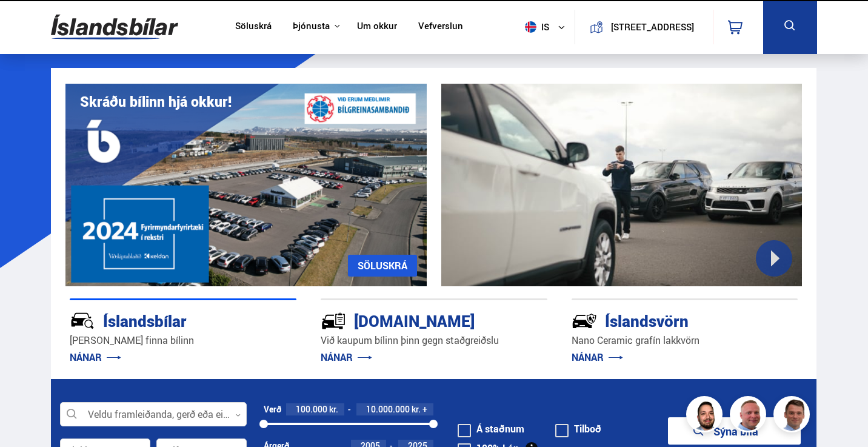  Describe the element at coordinates (311, 26) in the screenshot. I see `button: Þjónusta` at that location.